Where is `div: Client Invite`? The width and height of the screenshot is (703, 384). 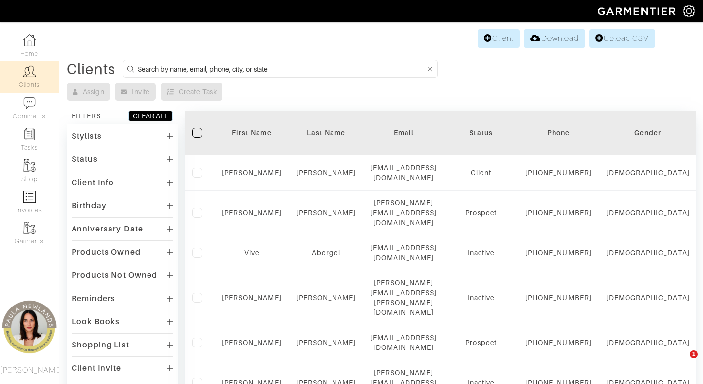
div: Client Invite is located at coordinates (96, 368).